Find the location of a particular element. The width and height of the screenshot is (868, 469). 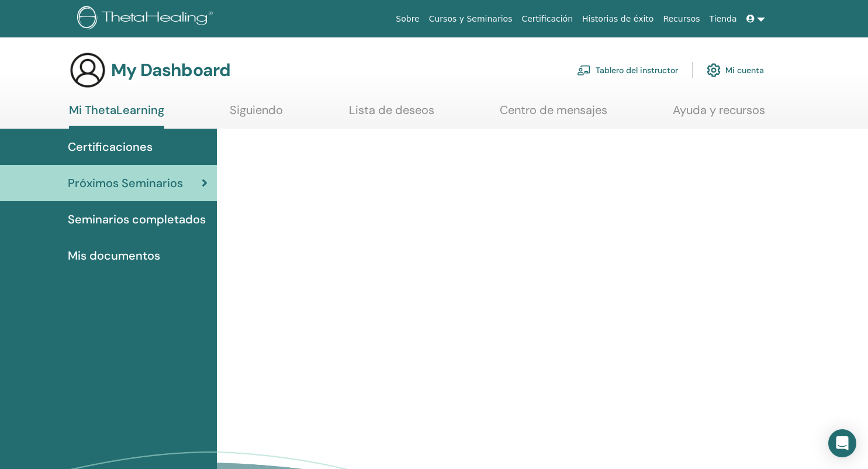

a: Ayuda y recursos is located at coordinates (719, 114).